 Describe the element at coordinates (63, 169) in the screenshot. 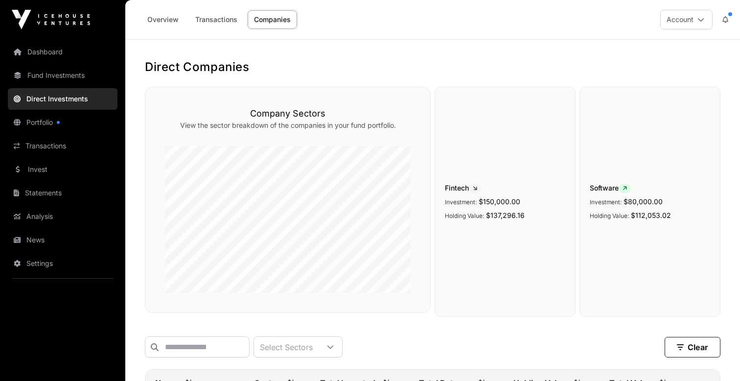

I see `a: Invest` at that location.